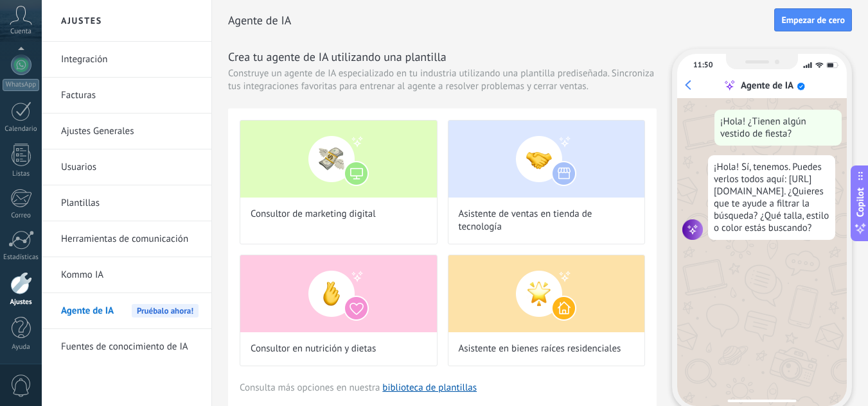 This screenshot has height=406, width=868. I want to click on li: Plantillas, so click(127, 203).